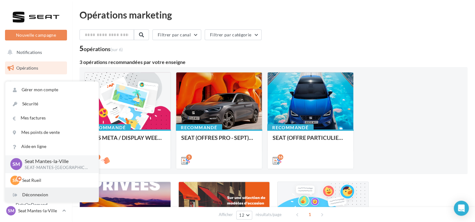  Describe the element at coordinates (36, 68) in the screenshot. I see `a: Opérations` at that location.